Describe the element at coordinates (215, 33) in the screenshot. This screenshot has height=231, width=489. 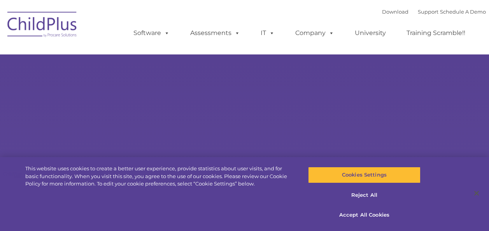
I see `a: Assessments` at that location.